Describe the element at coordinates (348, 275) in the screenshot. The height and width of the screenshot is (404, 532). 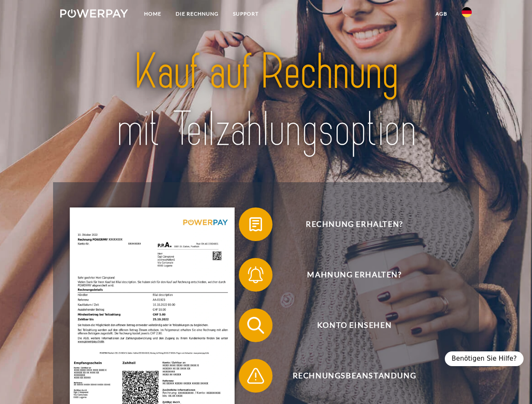
I see `a: Mahnung erhalten?` at that location.